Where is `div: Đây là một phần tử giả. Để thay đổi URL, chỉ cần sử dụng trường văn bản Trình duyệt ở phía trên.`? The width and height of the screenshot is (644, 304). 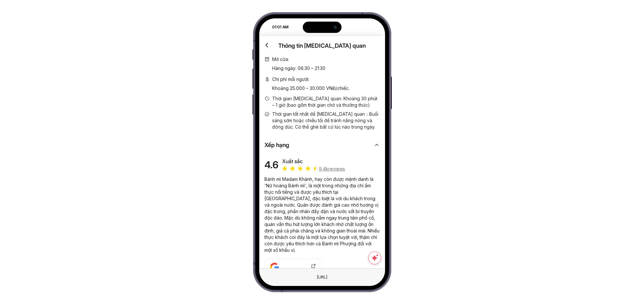 div: Đây là một phần tử giả. Để thay đổi URL, chỉ cần sử dụng trường văn bản Trình duyệt ở phía trên. is located at coordinates (322, 277).